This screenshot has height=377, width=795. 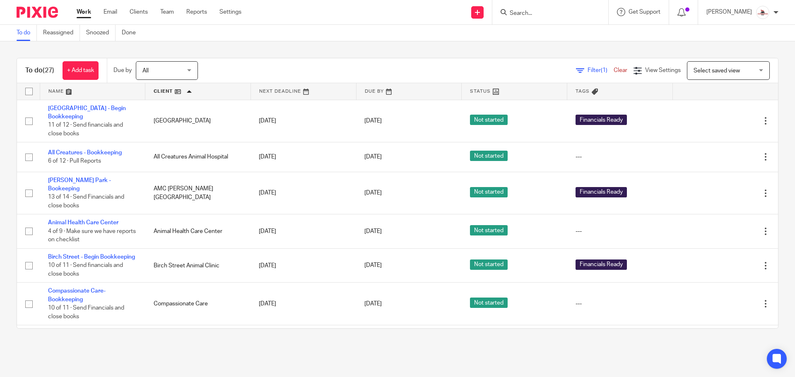 What do you see at coordinates (763, 12) in the screenshot?
I see `img: EtsyProfilePhoto.jpg` at bounding box center [763, 12].